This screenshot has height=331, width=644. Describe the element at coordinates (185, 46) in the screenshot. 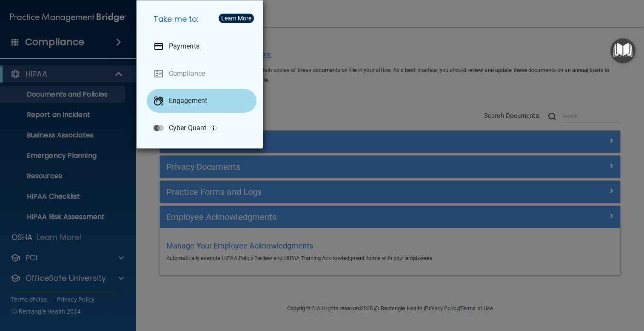

I see `p: Payments` at that location.